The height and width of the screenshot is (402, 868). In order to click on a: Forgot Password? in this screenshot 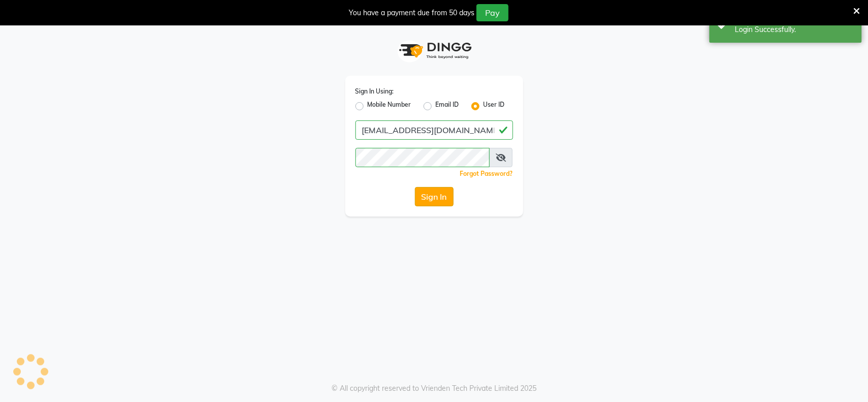, I will do `click(487, 174)`.